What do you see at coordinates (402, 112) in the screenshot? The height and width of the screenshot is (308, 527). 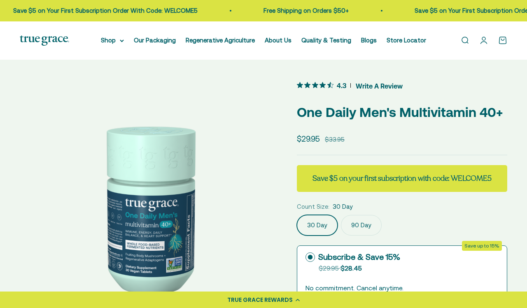 I see `p: One Daily Men's Multivitamin 40+` at bounding box center [402, 112].